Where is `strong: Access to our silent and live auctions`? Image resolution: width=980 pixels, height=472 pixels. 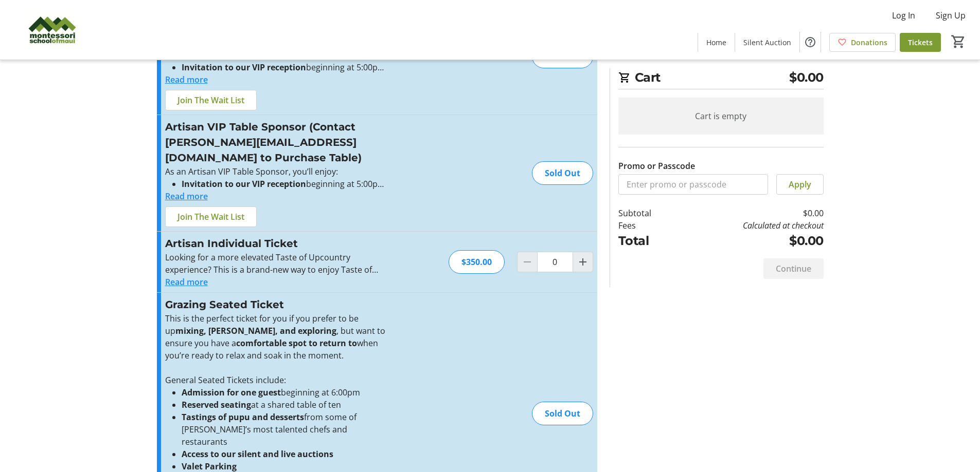 strong: Access to our silent and live auctions is located at coordinates (257, 454).